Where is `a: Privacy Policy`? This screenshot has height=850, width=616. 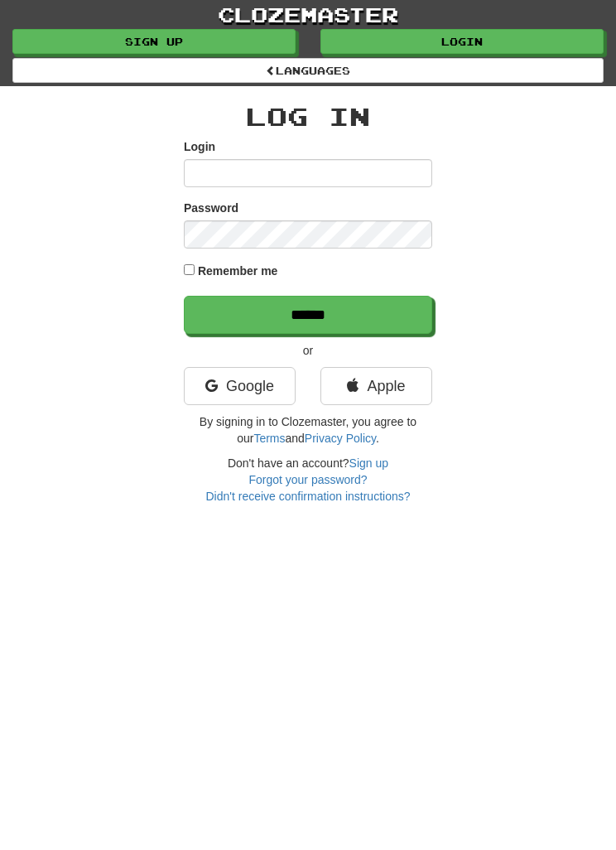
a: Privacy Policy is located at coordinates (341, 438).